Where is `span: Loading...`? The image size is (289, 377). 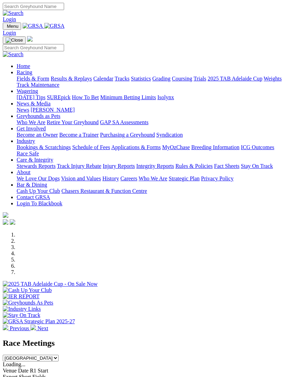 span: Loading... is located at coordinates (14, 364).